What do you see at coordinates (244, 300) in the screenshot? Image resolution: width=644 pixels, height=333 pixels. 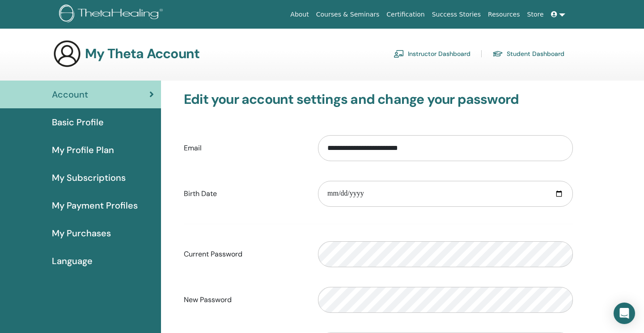 I see `label: New Password` at bounding box center [244, 300].